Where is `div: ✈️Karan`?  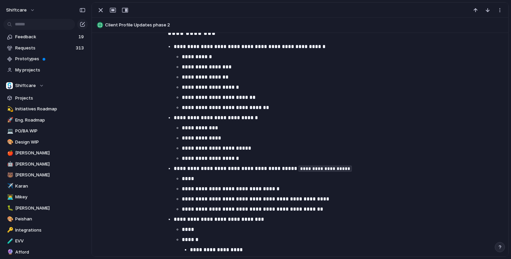
div: ✈️Karan is located at coordinates (46, 186).